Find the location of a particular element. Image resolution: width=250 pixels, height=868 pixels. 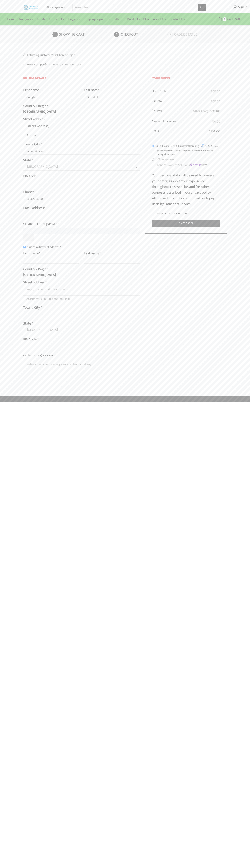

a: 1 Cart ₹60.00 is located at coordinates (227, 19).